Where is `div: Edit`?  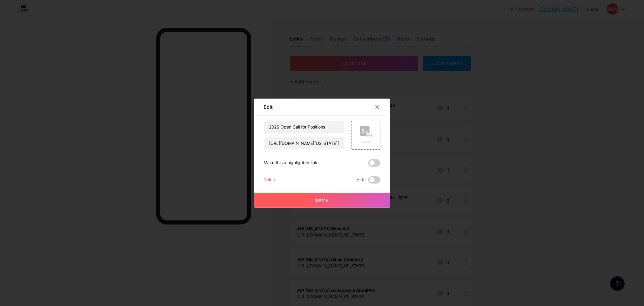
div: Edit is located at coordinates (269, 107).